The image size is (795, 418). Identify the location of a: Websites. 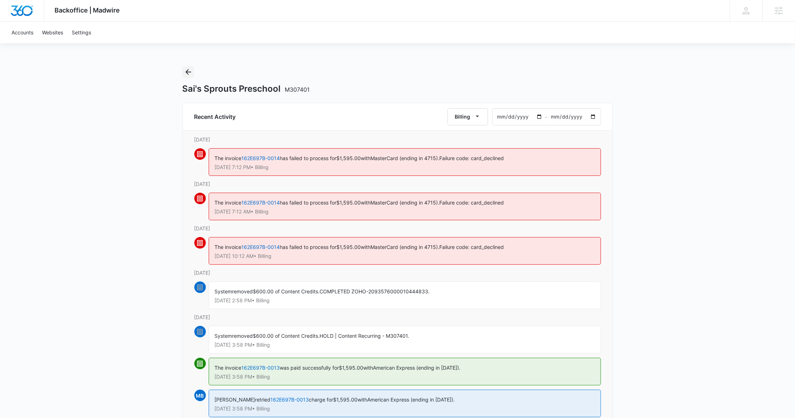
(52, 32).